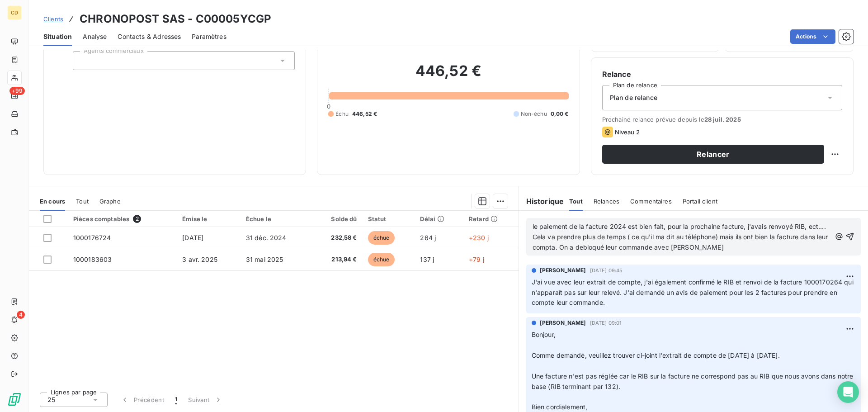 The image size is (868, 412). What do you see at coordinates (848, 392) in the screenshot?
I see `div: Open Intercom Messenger` at bounding box center [848, 392].